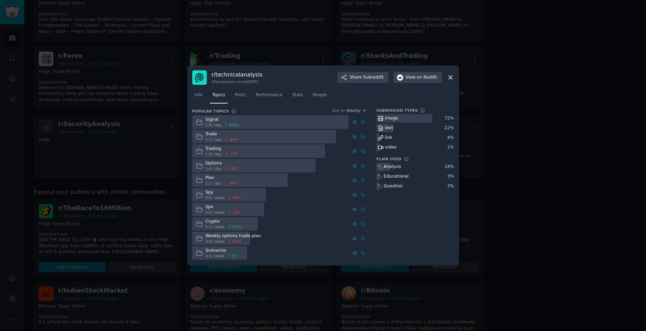 The width and height of the screenshot is (646, 331). What do you see at coordinates (298, 95) in the screenshot?
I see `span: Stats` at bounding box center [298, 95].